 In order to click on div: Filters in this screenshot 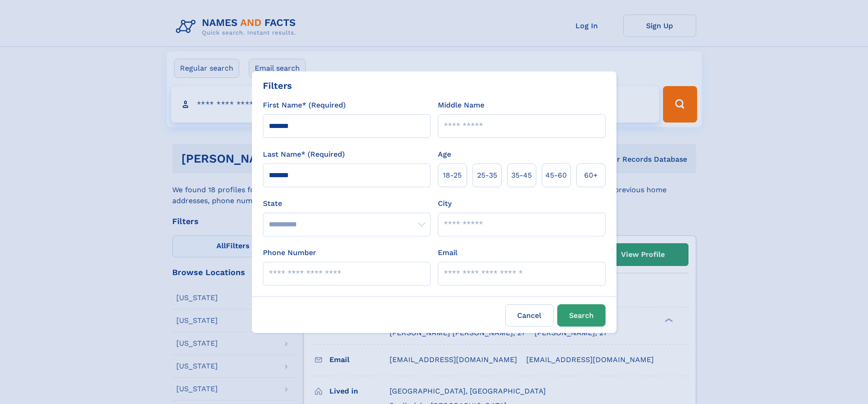, I will do `click(277, 86)`.